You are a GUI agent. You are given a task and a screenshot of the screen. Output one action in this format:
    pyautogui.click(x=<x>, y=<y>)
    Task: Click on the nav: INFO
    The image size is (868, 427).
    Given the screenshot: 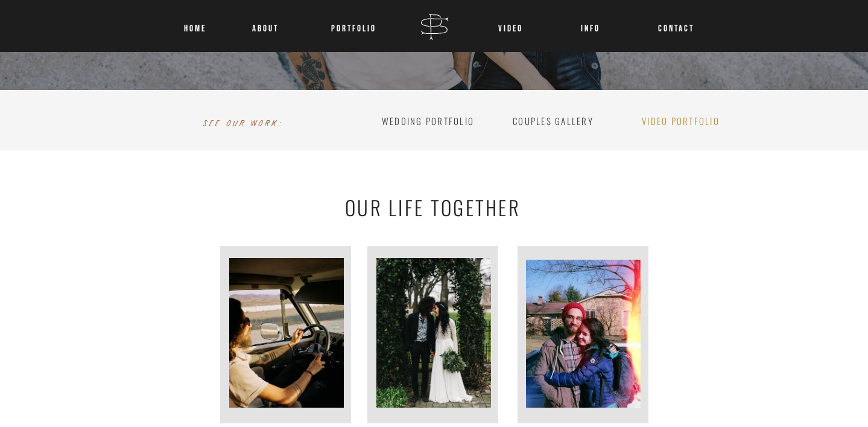 What is the action you would take?
    pyautogui.click(x=590, y=26)
    